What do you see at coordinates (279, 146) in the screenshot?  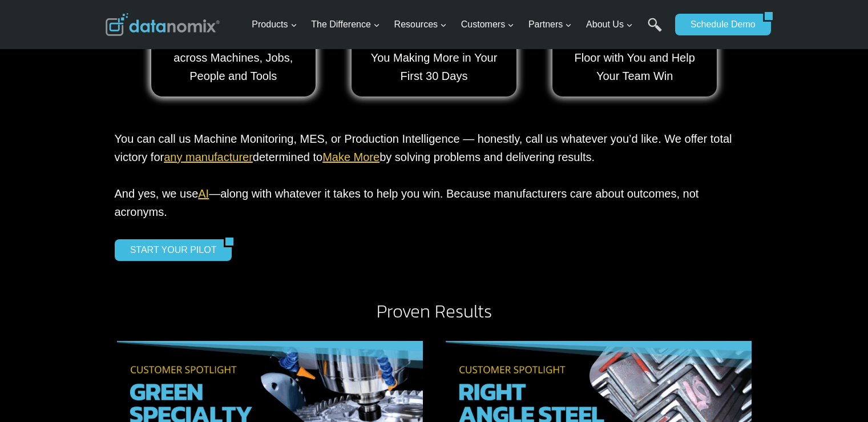 I see `span: State/Region` at bounding box center [279, 146].